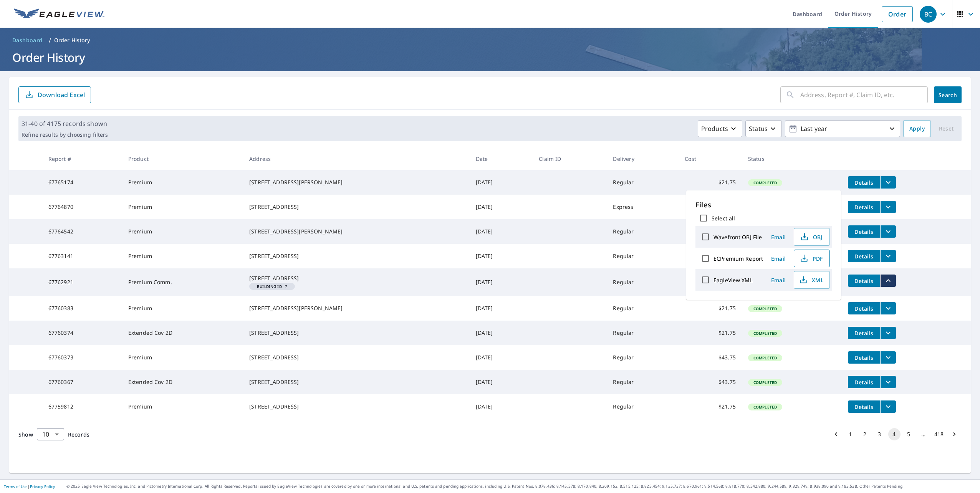  Describe the element at coordinates (61, 95) in the screenshot. I see `p: Download Excel` at that location.